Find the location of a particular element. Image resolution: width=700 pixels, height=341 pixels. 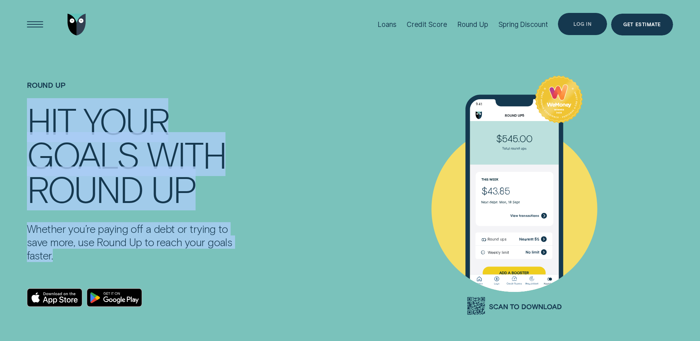

div: Spring Discount is located at coordinates (523, 24).